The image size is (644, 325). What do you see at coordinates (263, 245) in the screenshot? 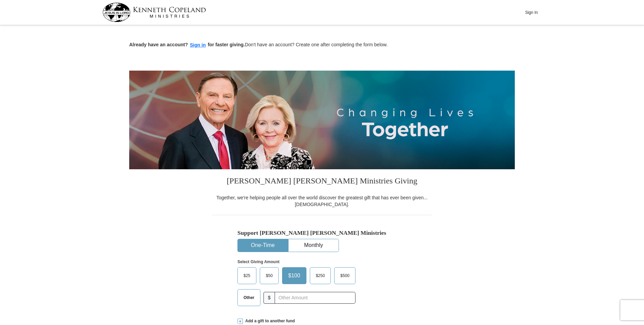
I see `button: One-Time` at bounding box center [263, 245].